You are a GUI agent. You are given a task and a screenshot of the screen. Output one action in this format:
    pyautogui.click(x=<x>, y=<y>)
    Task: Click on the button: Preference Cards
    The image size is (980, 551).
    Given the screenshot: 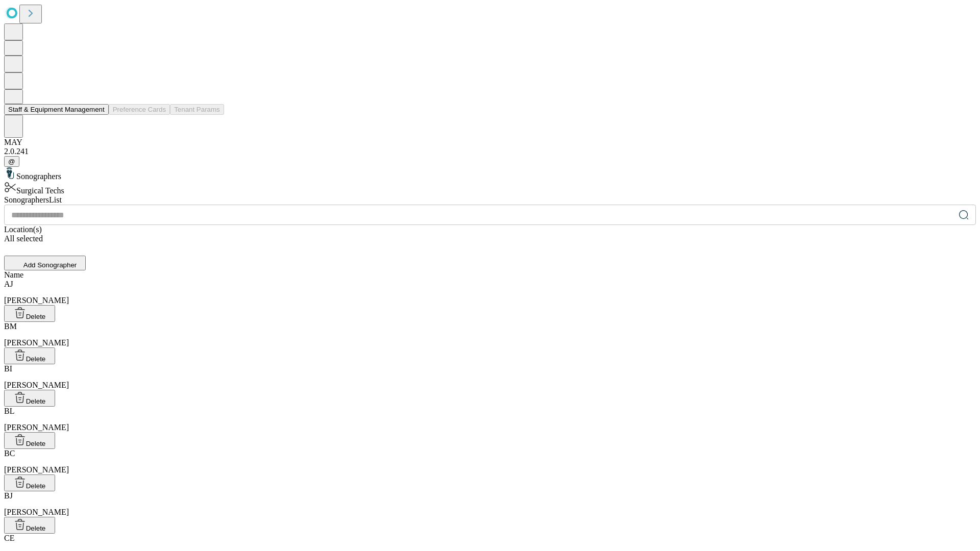 What is the action you would take?
    pyautogui.click(x=139, y=109)
    